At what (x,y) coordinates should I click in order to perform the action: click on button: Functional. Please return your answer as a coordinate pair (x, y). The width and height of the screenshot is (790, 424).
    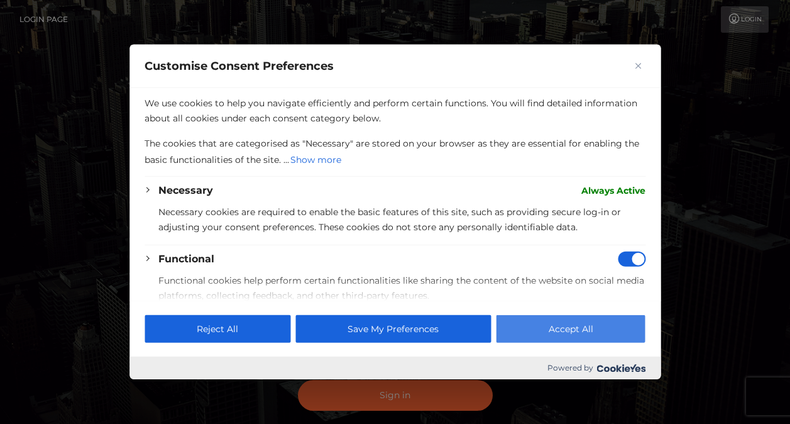
    Looking at the image, I should click on (186, 259).